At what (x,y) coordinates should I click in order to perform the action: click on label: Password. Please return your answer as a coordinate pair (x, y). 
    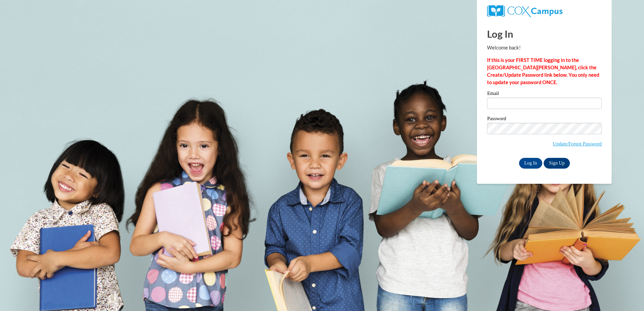
    Looking at the image, I should click on (544, 120).